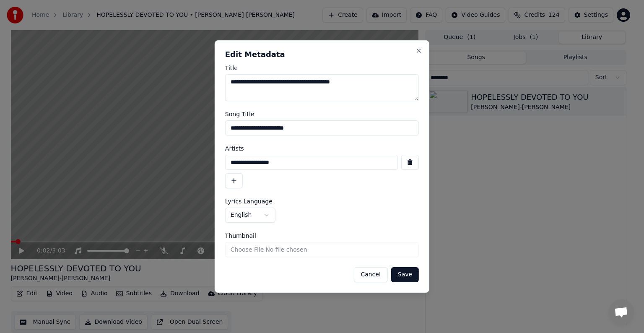 The height and width of the screenshot is (333, 644). Describe the element at coordinates (322, 54) in the screenshot. I see `h2: Edit Metadata` at that location.